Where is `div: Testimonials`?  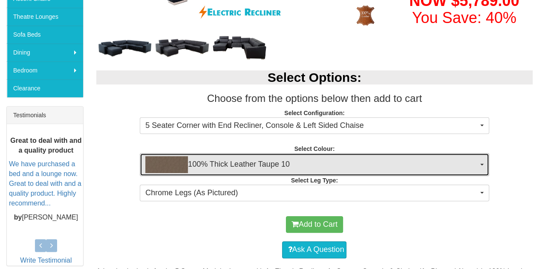
div: Testimonials is located at coordinates (45, 115).